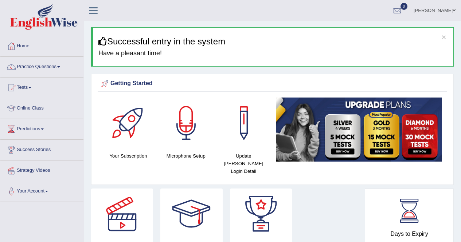  I want to click on a: Practice Questions, so click(42, 66).